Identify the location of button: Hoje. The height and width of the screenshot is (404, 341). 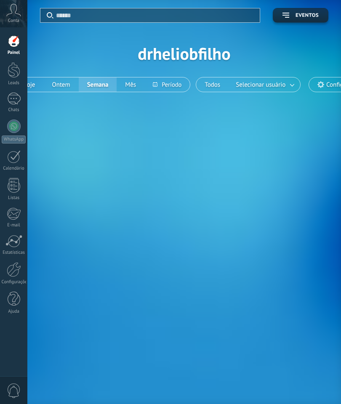
(29, 85).